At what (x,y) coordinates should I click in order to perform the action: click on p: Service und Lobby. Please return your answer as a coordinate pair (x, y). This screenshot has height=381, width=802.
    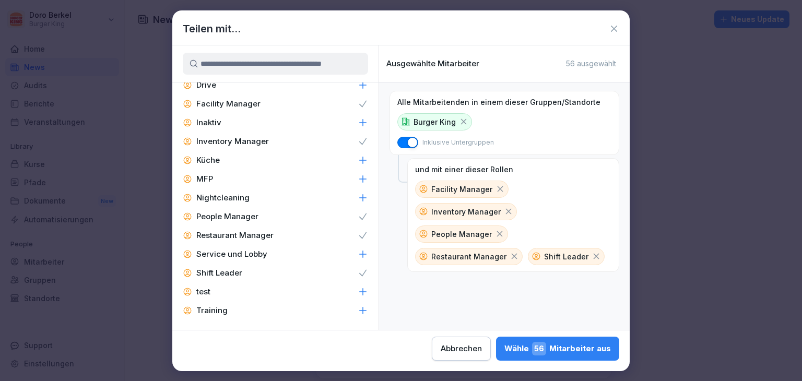
    Looking at the image, I should click on (232, 254).